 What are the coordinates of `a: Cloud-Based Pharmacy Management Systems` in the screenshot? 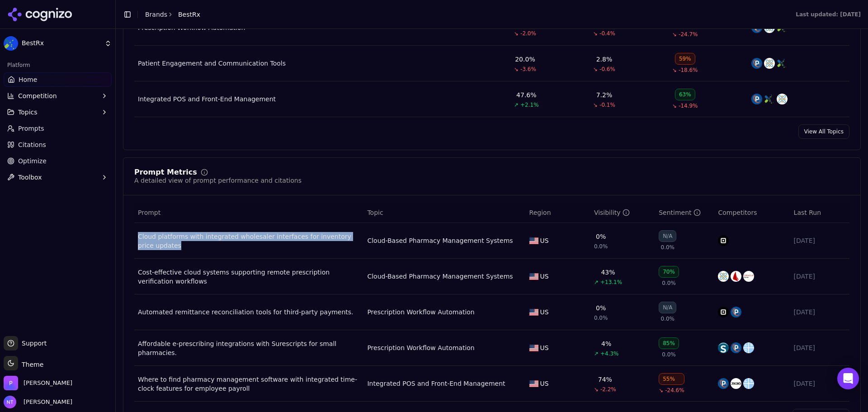 It's located at (440, 277).